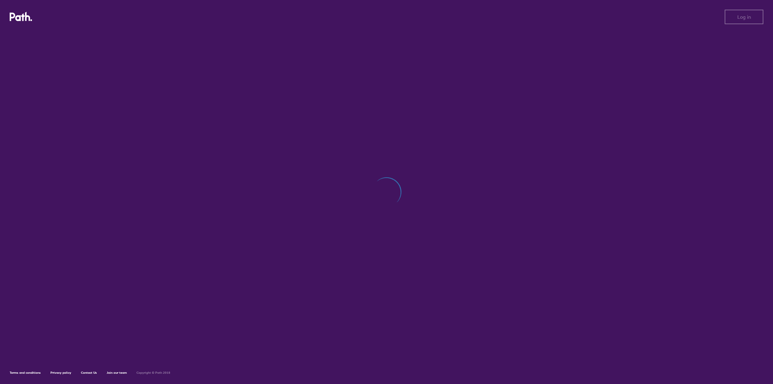 This screenshot has height=384, width=773. I want to click on a: Contact Us, so click(89, 372).